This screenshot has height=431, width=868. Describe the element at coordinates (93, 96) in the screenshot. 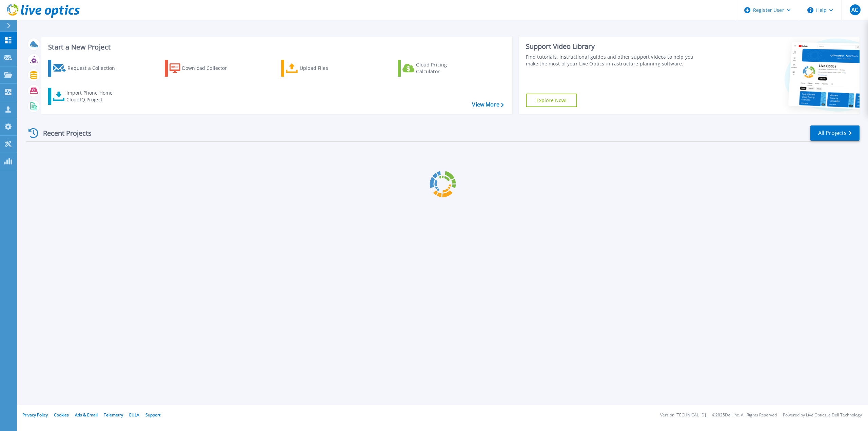

I see `div: Import Phone Home CloudIQ Project` at that location.